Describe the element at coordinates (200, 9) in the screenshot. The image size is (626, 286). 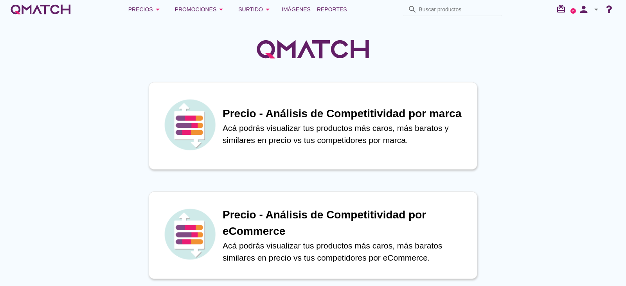
I see `div: Promociones` at that location.